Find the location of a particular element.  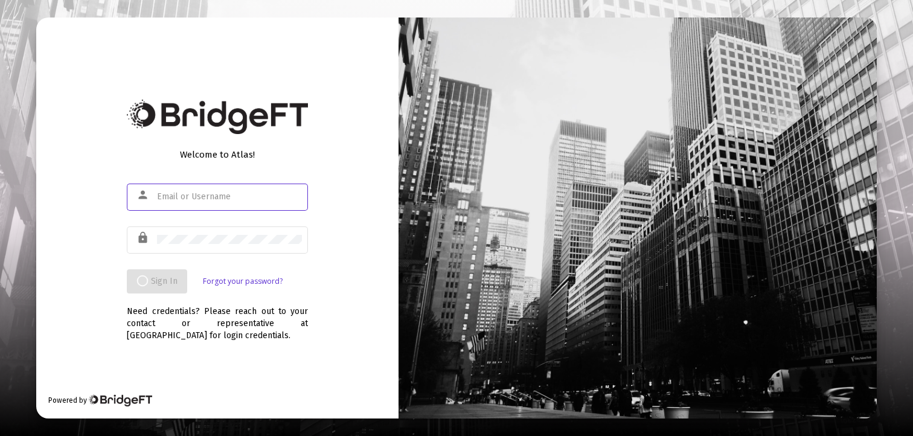

mat-icon: lock is located at coordinates (144, 238).